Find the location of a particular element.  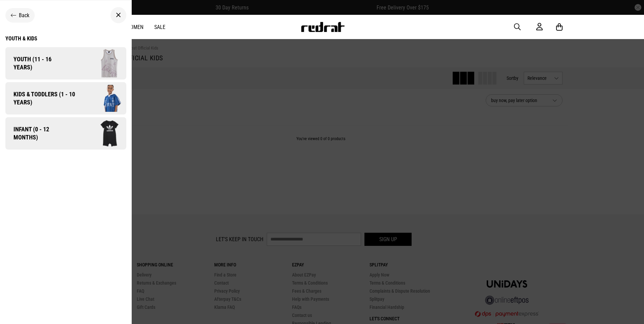

a: Youth & Kids is located at coordinates (66, 38).